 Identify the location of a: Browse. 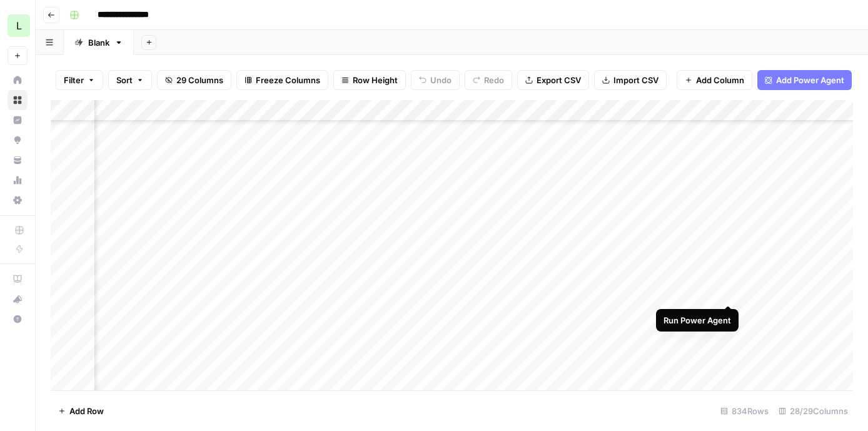
(18, 100).